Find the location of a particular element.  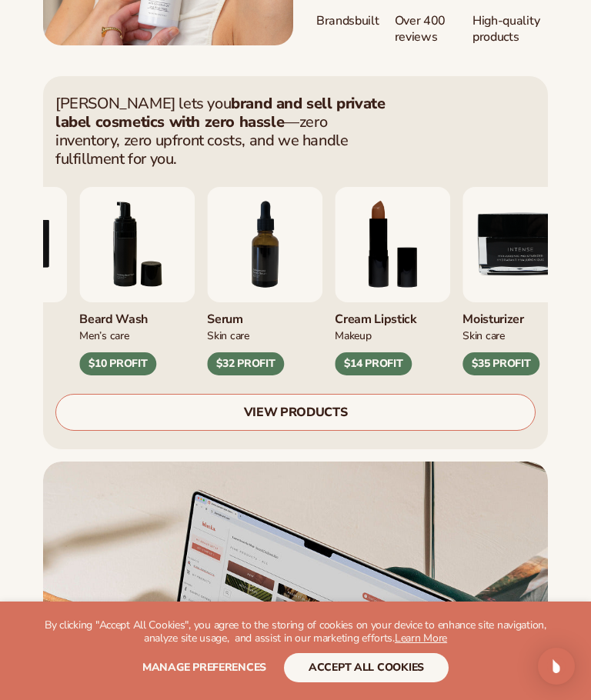

div: 7 / 9 is located at coordinates (265, 282).